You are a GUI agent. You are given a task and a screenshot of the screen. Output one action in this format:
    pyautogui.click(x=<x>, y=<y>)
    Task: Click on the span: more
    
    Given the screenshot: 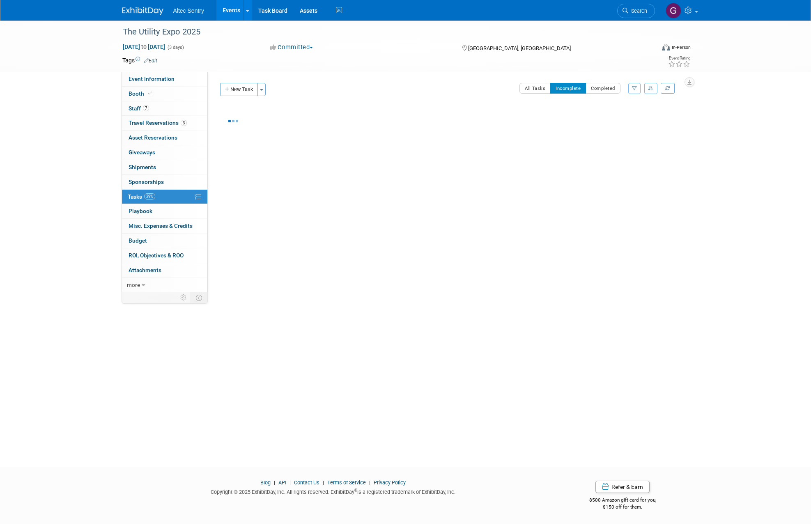 What is the action you would take?
    pyautogui.click(x=133, y=285)
    